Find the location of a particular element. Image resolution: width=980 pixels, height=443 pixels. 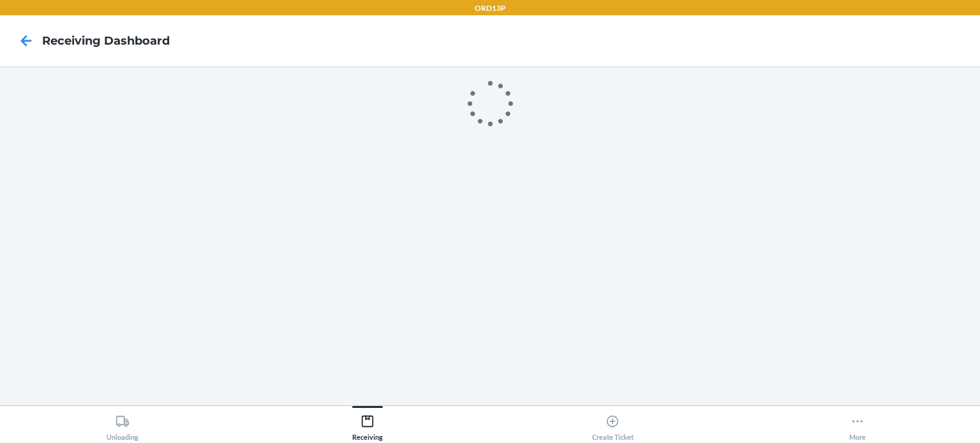

p: ORD13P is located at coordinates (490, 8).